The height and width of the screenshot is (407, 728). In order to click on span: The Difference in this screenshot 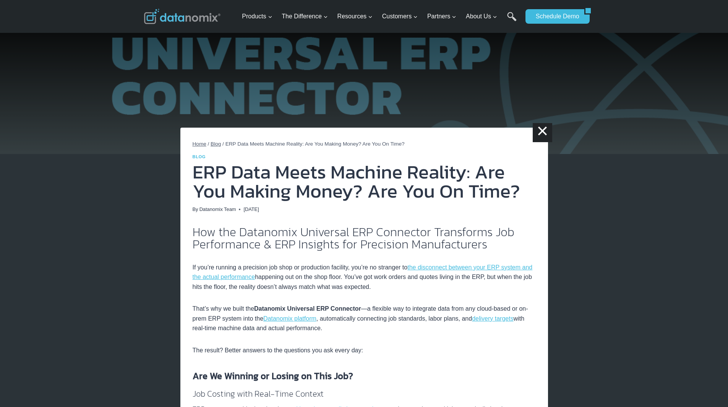, I will do `click(304, 16)`.